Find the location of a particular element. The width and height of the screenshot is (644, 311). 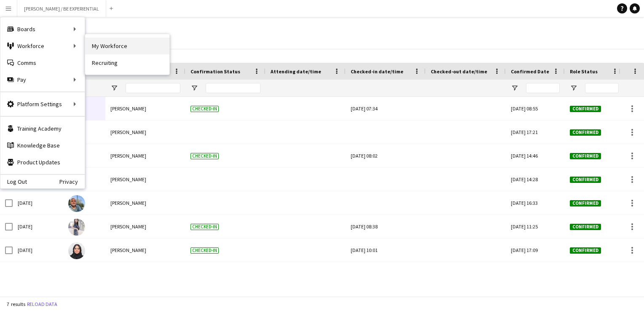

img: Ekram Balgosoon is located at coordinates (77, 251).